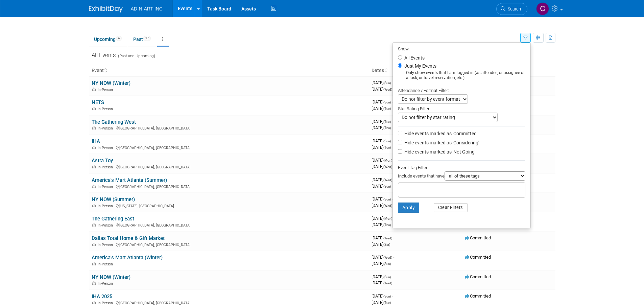 The image size is (644, 308). I want to click on label: Hide events marked as 'Not Going', so click(439, 152).